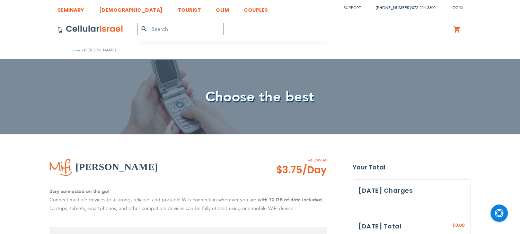  Describe the element at coordinates (457, 8) in the screenshot. I see `span: Login` at that location.